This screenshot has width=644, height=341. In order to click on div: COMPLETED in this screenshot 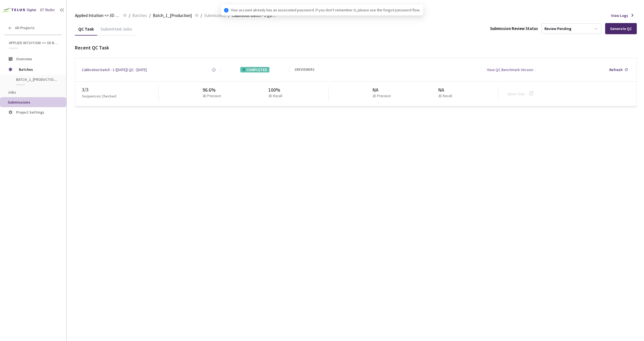, I will do `click(255, 70)`.